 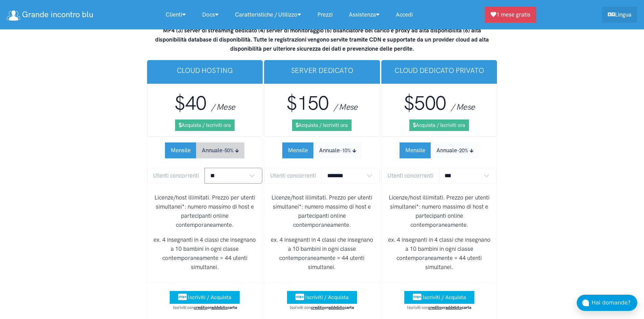 What do you see at coordinates (14, 15) in the screenshot?
I see `img: logo` at bounding box center [14, 15].